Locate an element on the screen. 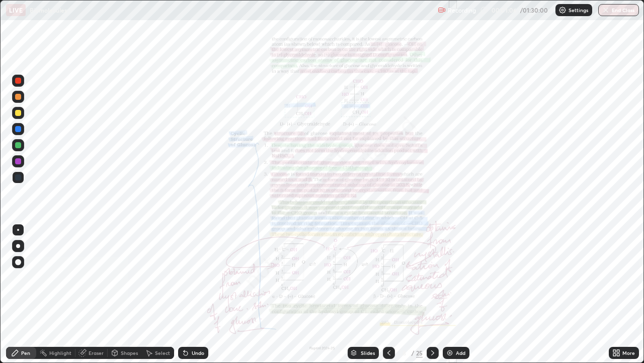 The image size is (644, 363). img: class-settings-icons is located at coordinates (563, 10).